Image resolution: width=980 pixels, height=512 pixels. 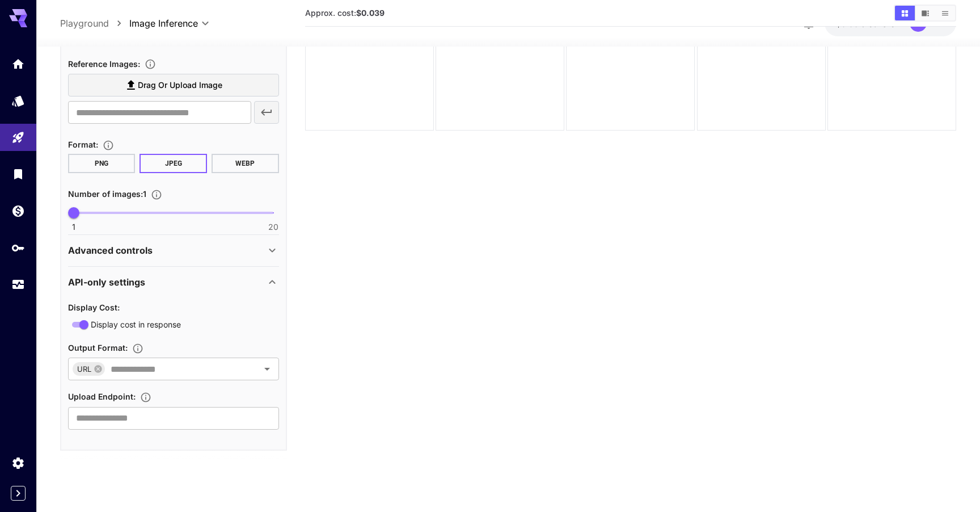 I want to click on span: Format :, so click(x=83, y=145).